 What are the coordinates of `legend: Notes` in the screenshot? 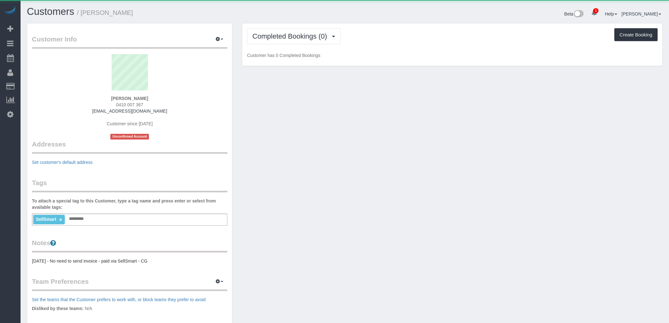 It's located at (130, 245).